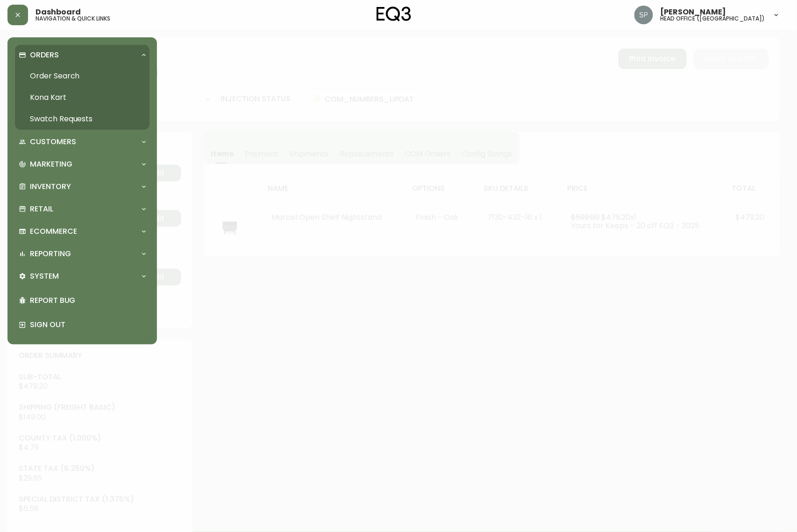  What do you see at coordinates (50, 254) in the screenshot?
I see `p: Reporting` at bounding box center [50, 254].